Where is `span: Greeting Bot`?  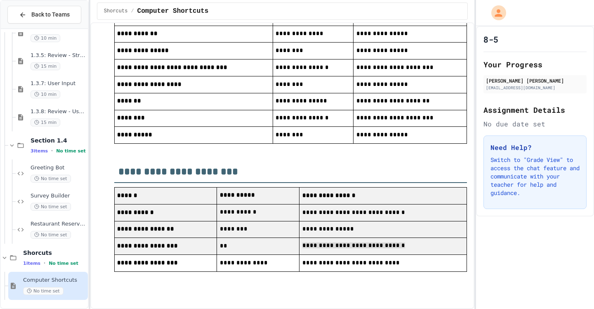
span: Greeting Bot is located at coordinates (58, 168).